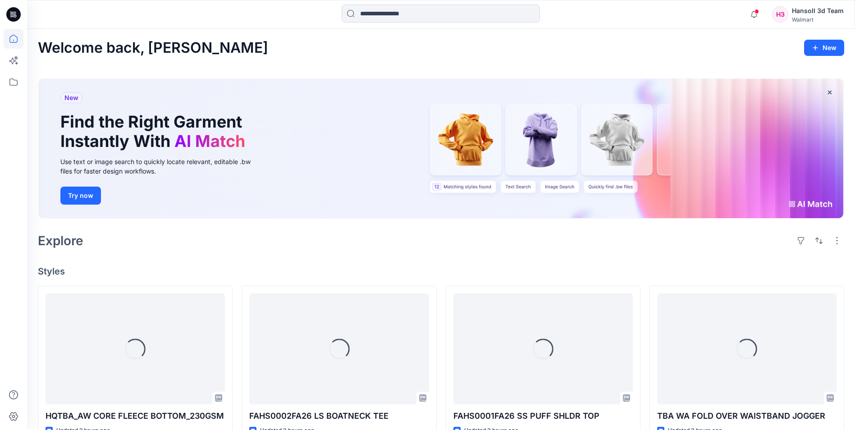  Describe the element at coordinates (155, 132) in the screenshot. I see `h1: Find the Right Garment Instantly With` at that location.